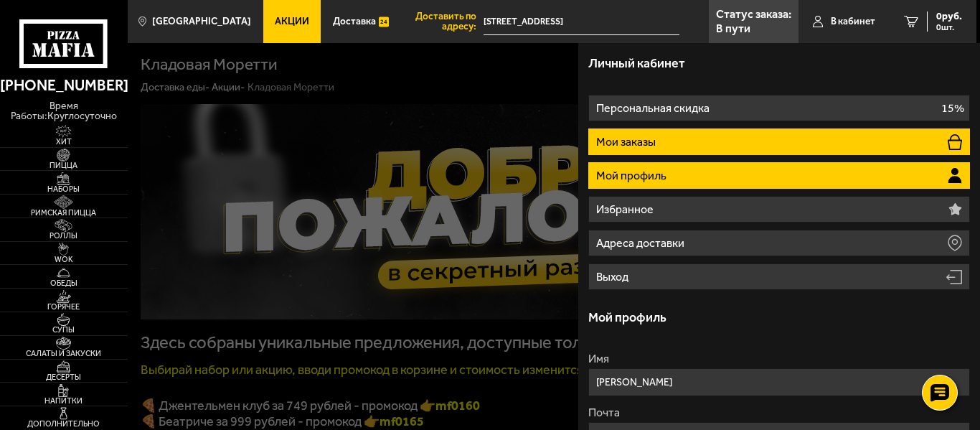 This screenshot has height=430, width=980. I want to click on span: Доставить по адресу:, so click(441, 21).